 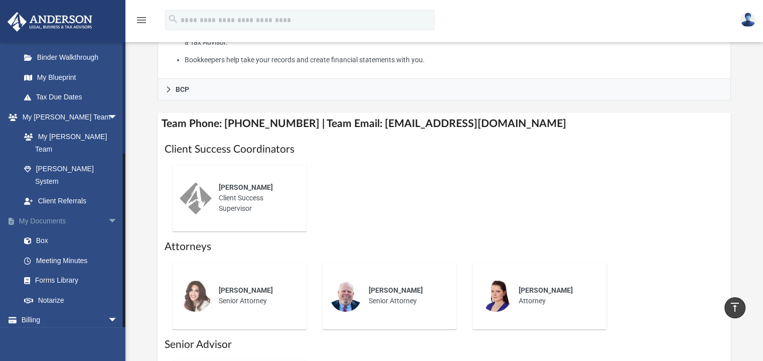 What do you see at coordinates (173, 19) in the screenshot?
I see `i: search` at bounding box center [173, 19].